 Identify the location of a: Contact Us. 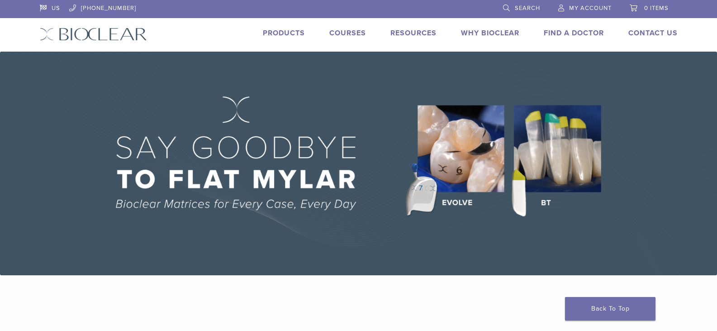
(653, 33).